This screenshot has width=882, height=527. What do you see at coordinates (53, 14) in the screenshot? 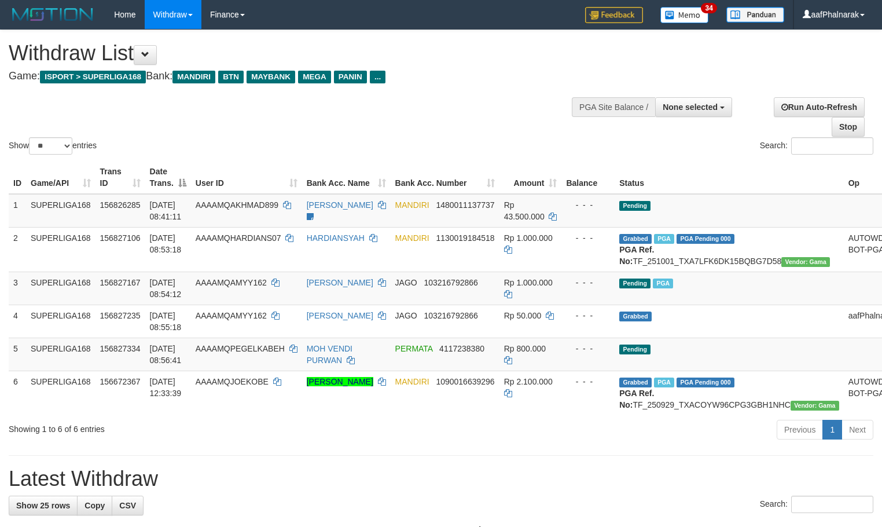
I see `img: MOTION_logo.png` at bounding box center [53, 14].